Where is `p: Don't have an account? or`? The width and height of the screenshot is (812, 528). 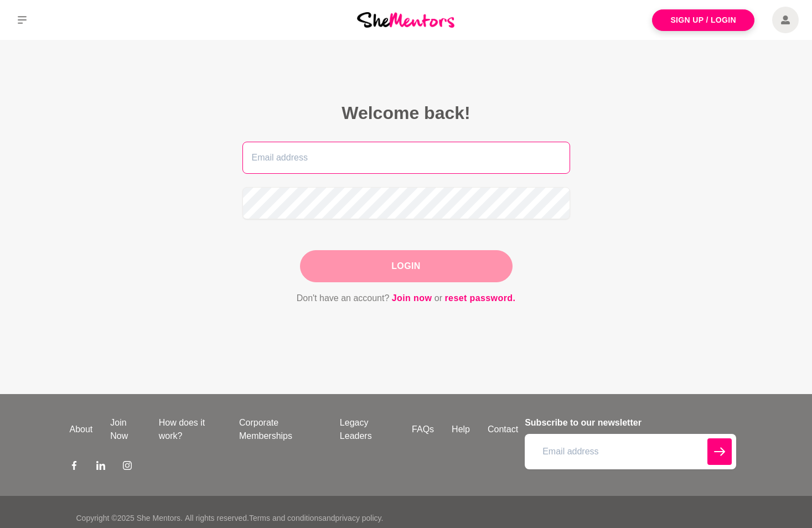 p: Don't have an account? or is located at coordinates (406, 298).